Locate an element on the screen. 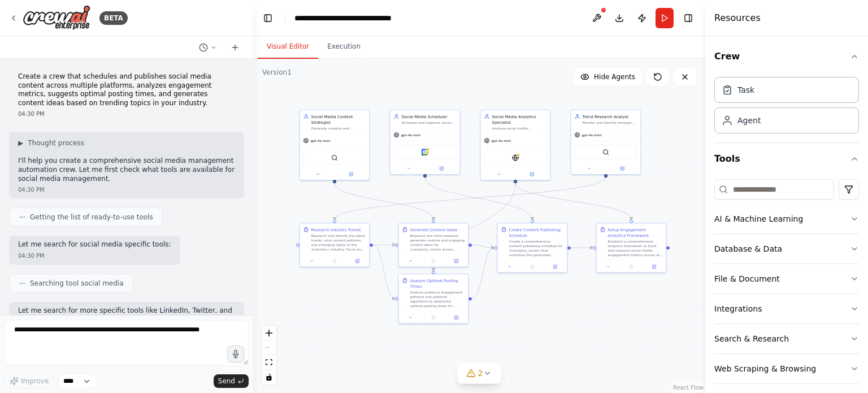  div: Setup Engagement Analytics FrameworkEstablish a comprehensive analytics framework to track and me... is located at coordinates (631, 247).